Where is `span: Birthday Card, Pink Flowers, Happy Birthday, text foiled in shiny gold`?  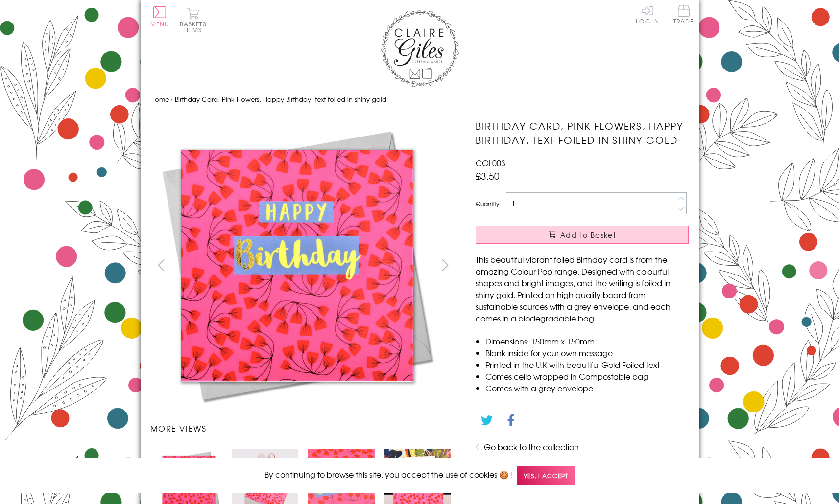 span: Birthday Card, Pink Flowers, Happy Birthday, text foiled in shiny gold is located at coordinates (281, 99).